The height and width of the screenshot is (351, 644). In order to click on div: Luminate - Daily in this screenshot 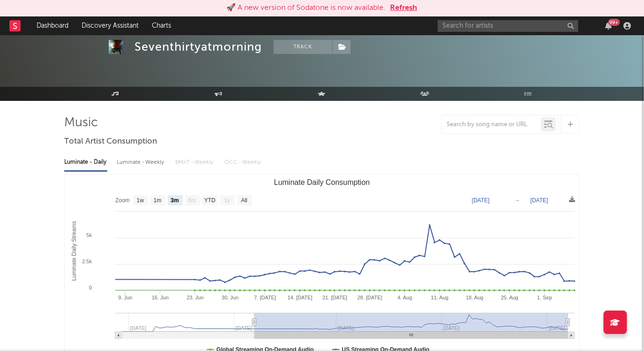, I will do `click(86, 162)`.